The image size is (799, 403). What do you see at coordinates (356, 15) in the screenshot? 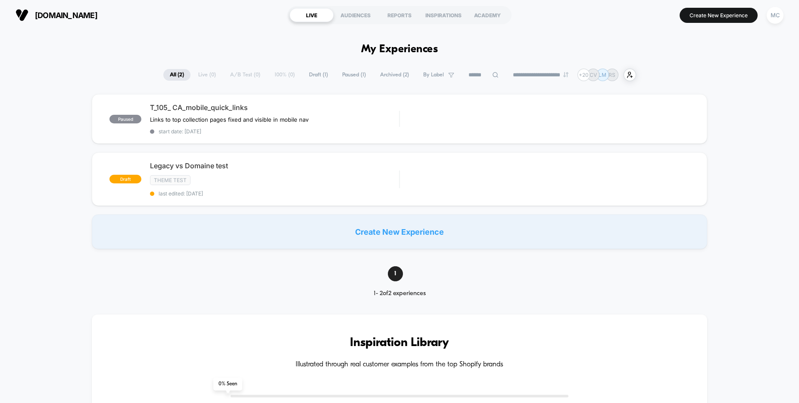
I see `div: AUDIENCES` at bounding box center [356, 15].